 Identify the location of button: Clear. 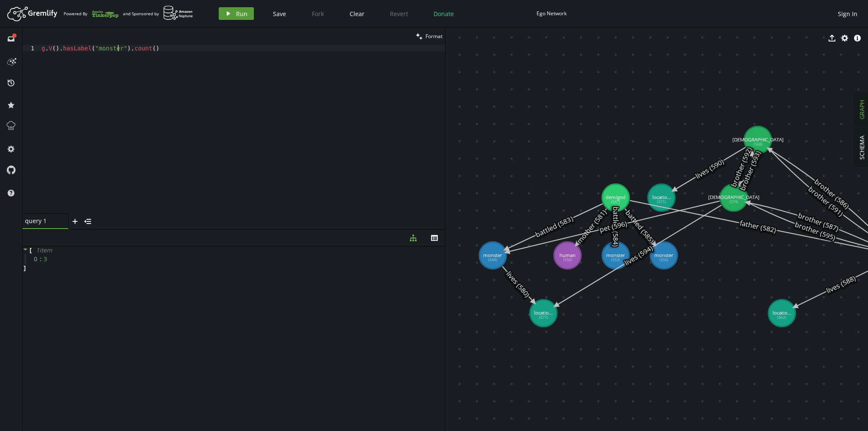
(357, 14).